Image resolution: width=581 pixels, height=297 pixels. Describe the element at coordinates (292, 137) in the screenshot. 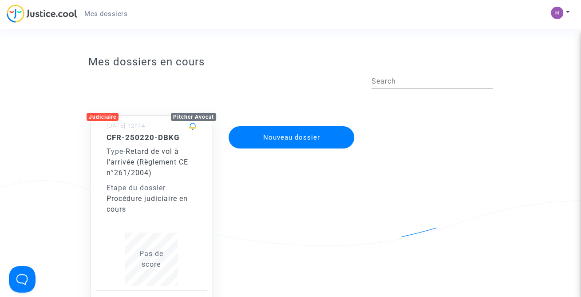

I see `button: Nouveau dossier` at that location.